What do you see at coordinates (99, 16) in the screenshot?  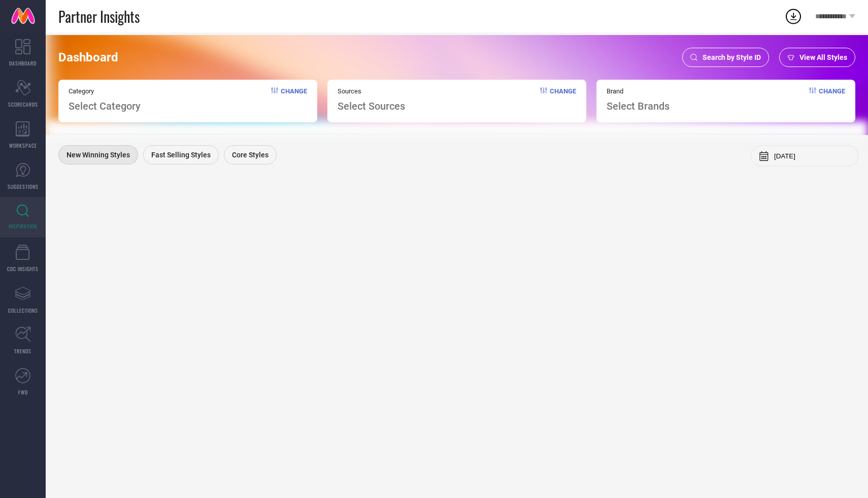 I see `span: Partner Insights` at bounding box center [99, 16].